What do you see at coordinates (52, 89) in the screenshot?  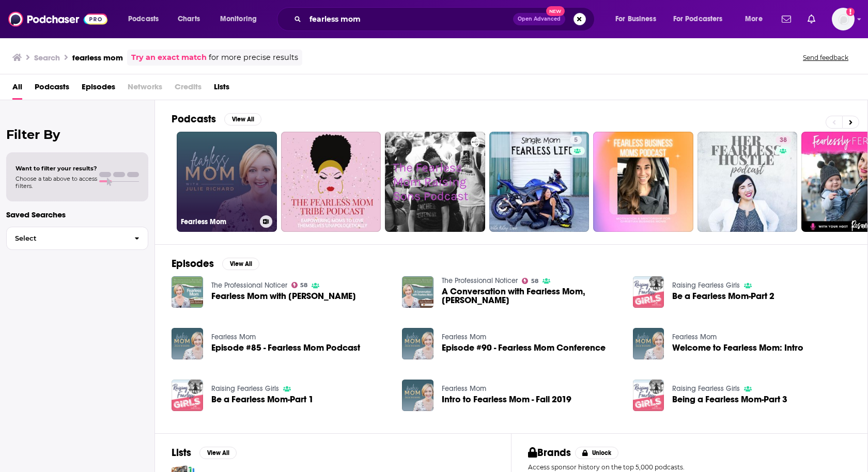 I see `a: Podcasts` at bounding box center [52, 89].